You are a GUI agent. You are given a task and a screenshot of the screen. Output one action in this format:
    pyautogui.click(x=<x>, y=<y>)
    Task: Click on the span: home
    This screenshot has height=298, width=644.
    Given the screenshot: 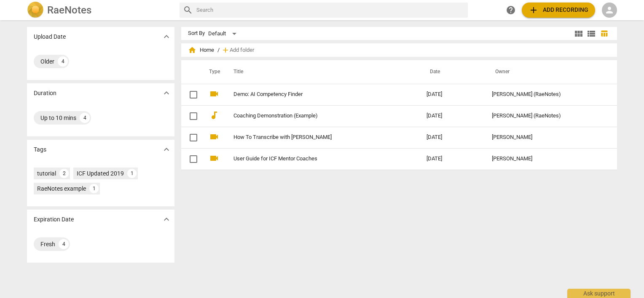 What is the action you would take?
    pyautogui.click(x=192, y=50)
    